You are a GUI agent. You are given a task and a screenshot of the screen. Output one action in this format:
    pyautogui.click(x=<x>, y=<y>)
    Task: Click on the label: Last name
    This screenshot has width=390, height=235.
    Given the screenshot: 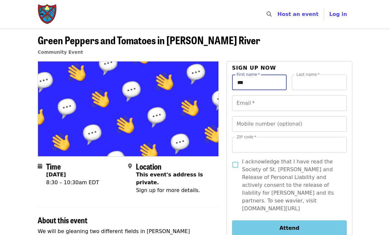 What is the action you would take?
    pyautogui.click(x=308, y=74)
    